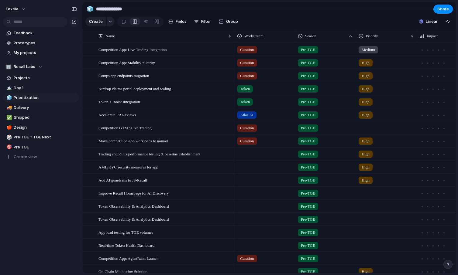 The height and width of the screenshot is (275, 458). What do you see at coordinates (41, 137) in the screenshot?
I see `a: 🎲Pre TGE + TGE Next` at bounding box center [41, 137].